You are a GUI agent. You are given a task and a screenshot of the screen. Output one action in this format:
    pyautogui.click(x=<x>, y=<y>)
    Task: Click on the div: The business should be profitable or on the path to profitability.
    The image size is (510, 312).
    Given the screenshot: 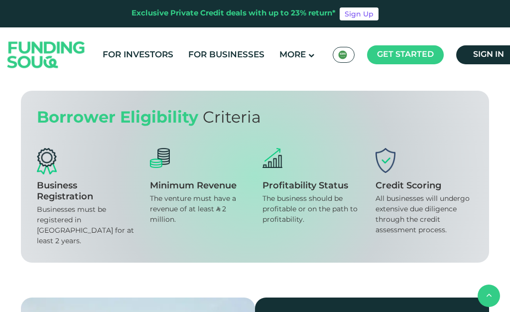 What is the action you would take?
    pyautogui.click(x=311, y=209)
    